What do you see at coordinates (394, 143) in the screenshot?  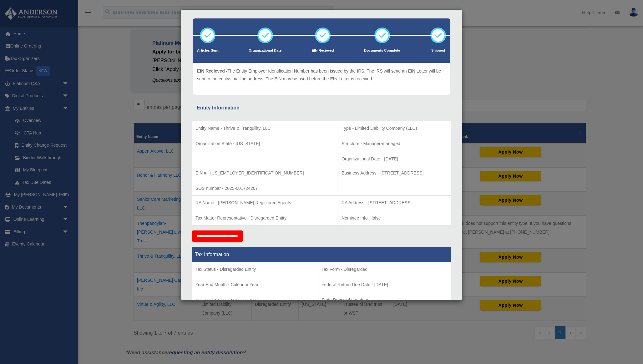 I see `p: Structure - Manager-managed` at bounding box center [394, 143].